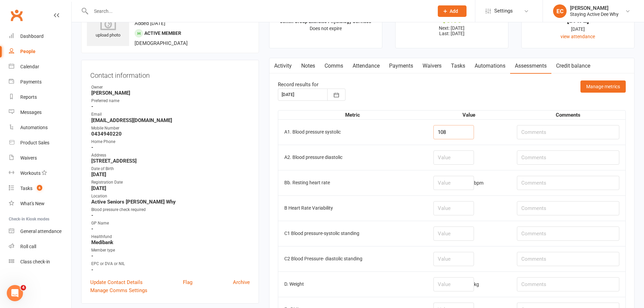  I want to click on span: 6, so click(39, 188).